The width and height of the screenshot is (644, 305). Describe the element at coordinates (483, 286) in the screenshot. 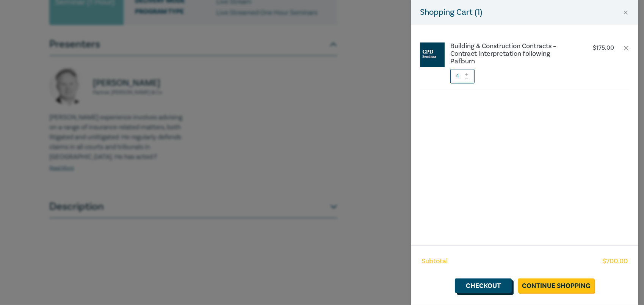

I see `a: Checkout` at that location.